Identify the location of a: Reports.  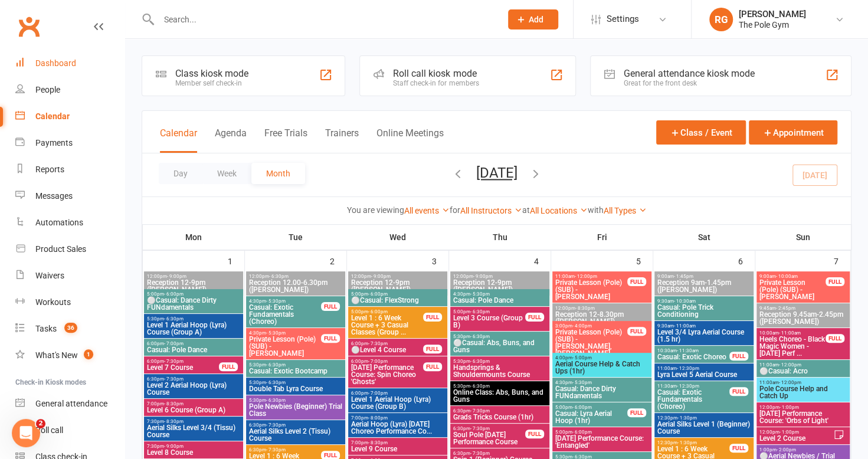
(70, 170).